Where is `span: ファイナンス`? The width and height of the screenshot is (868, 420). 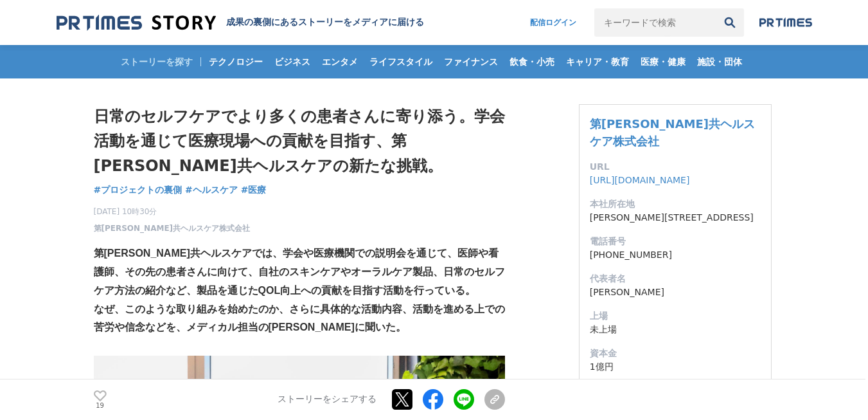
span: ファイナンス is located at coordinates (471, 61).